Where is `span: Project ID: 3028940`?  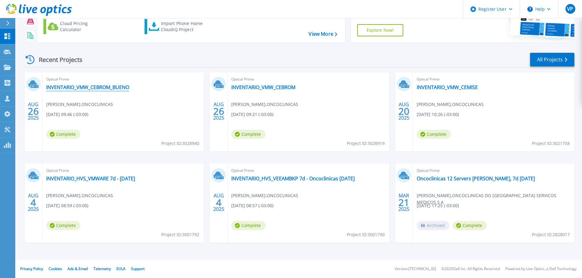
span: Project ID: 3028940 is located at coordinates (180, 144).